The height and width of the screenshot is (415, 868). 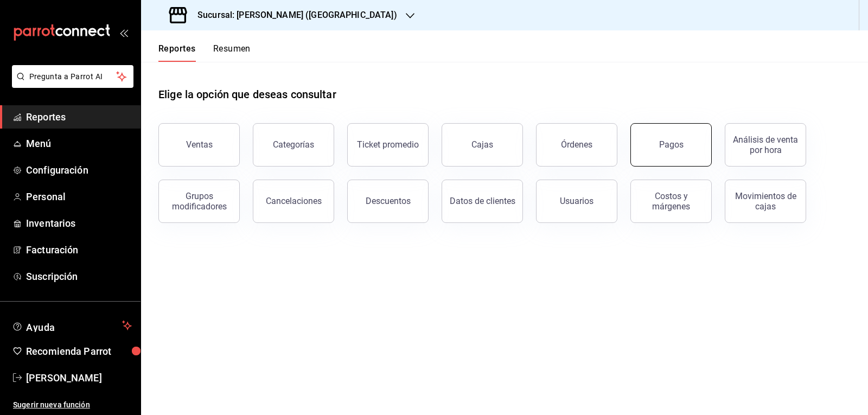 What do you see at coordinates (577, 145) in the screenshot?
I see `button: Órdenes` at bounding box center [577, 145].